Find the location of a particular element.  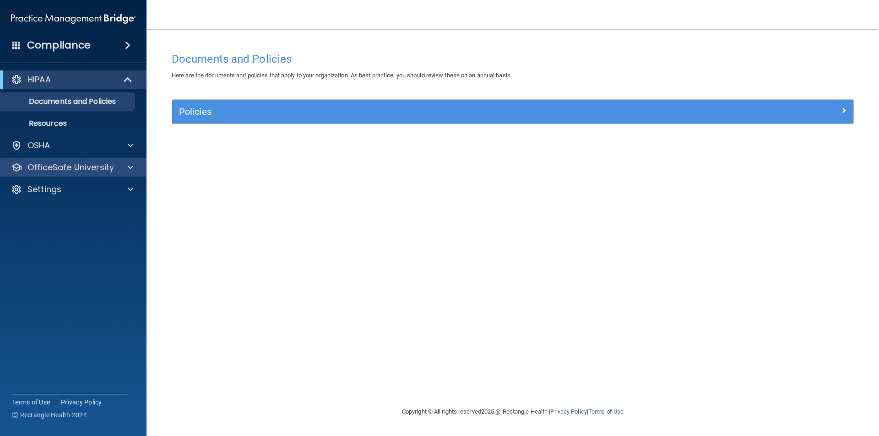

p: Settings is located at coordinates (44, 189).